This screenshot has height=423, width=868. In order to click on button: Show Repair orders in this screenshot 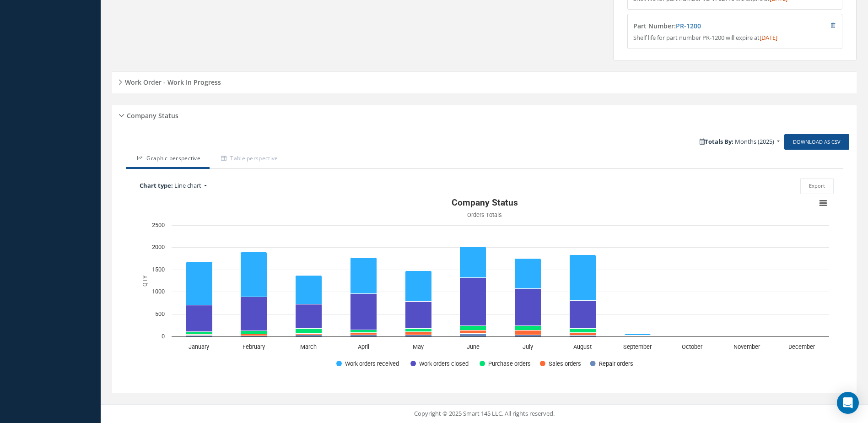, I will do `click(612, 363)`.